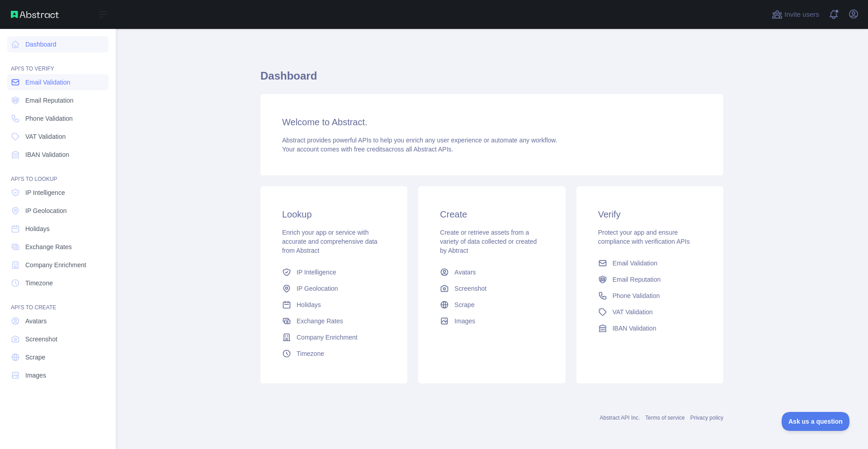 This screenshot has width=868, height=449. I want to click on a: Terms of service, so click(664, 418).